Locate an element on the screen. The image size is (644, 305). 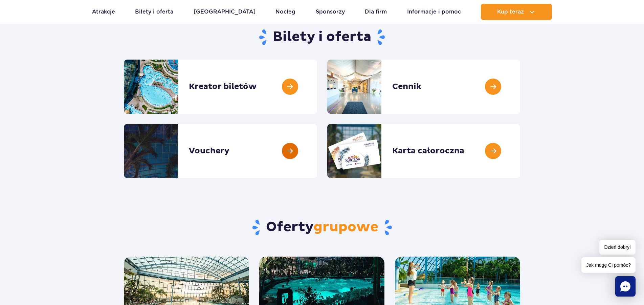
a: Atrakcje is located at coordinates (104, 12).